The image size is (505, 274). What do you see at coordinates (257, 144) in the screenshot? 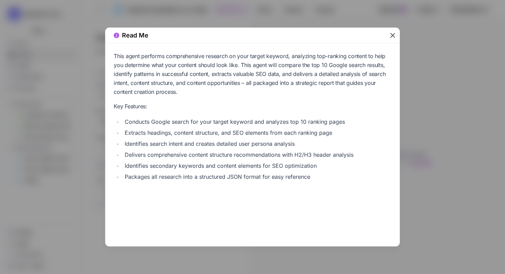
I see `li: Identifies search intent and creates detailed user persona analysis` at bounding box center [257, 144].